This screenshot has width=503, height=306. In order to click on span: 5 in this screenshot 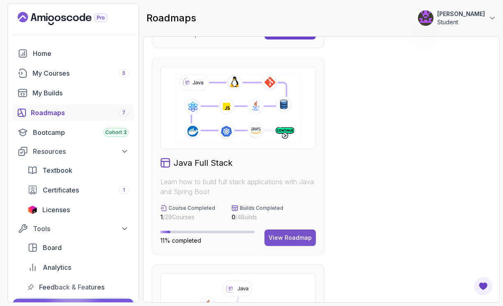, I will do `click(124, 73)`.